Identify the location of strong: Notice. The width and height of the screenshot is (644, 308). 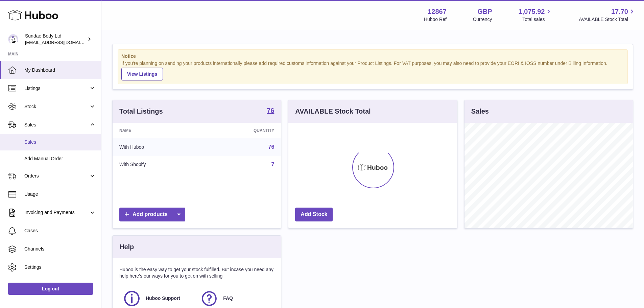
(372, 56).